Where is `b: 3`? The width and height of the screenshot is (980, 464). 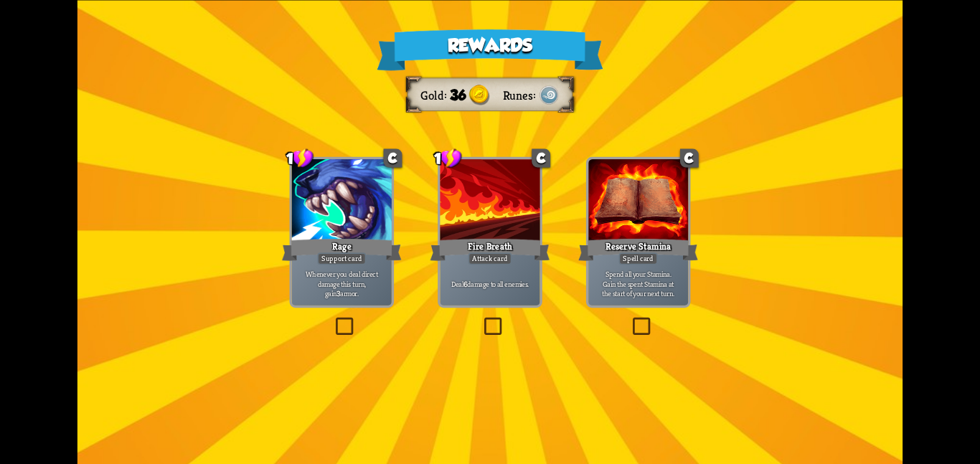 b: 3 is located at coordinates (338, 293).